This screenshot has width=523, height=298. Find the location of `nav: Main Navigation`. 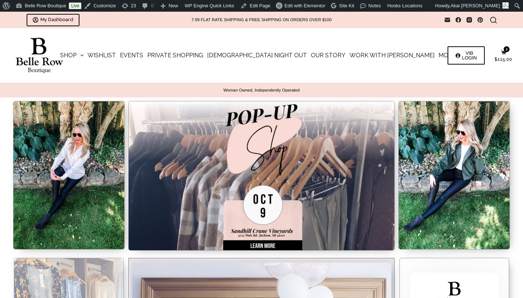

nav: Main Navigation is located at coordinates (261, 55).